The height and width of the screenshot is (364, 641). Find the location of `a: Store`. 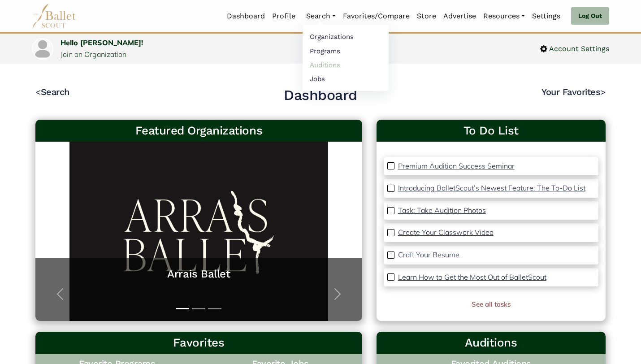

a: Store is located at coordinates (427, 16).